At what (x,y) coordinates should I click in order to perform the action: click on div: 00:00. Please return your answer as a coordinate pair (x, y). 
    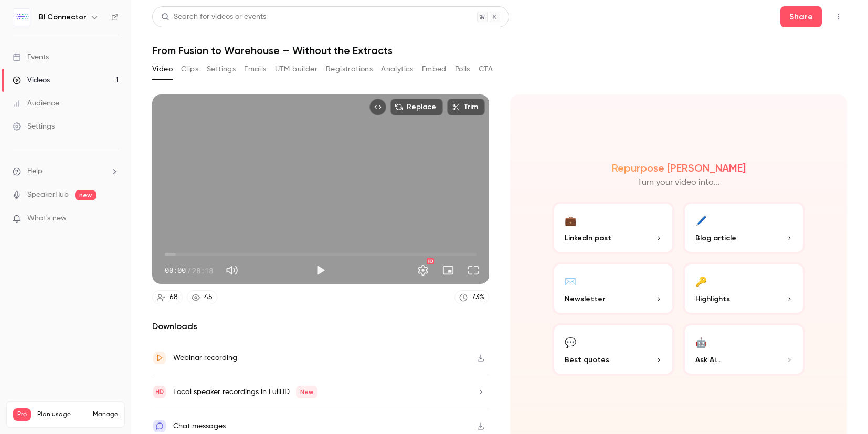
    Looking at the image, I should click on (188, 270).